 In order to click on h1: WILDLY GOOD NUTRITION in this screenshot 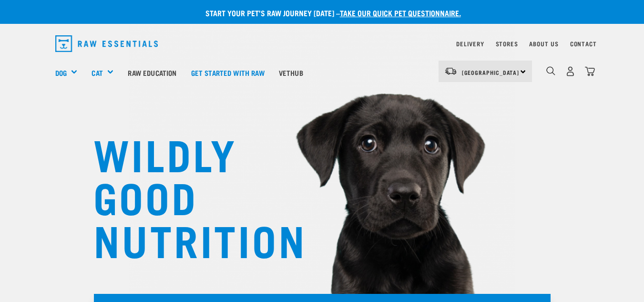, I will do `click(189, 196)`.